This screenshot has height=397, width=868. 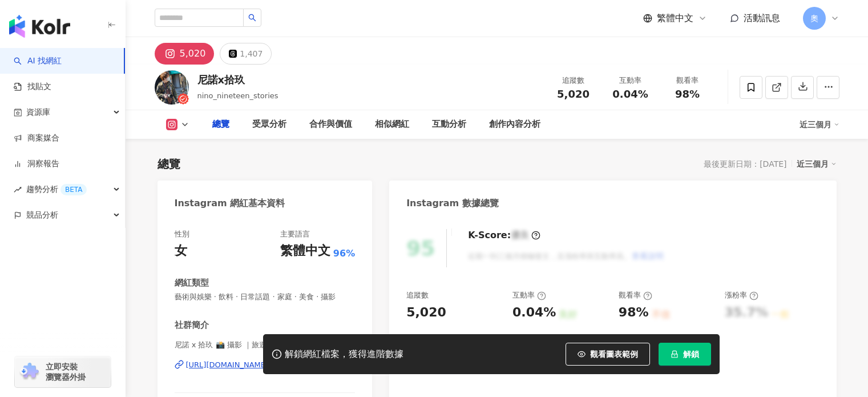 What do you see at coordinates (192, 283) in the screenshot?
I see `div: 網紅類型` at bounding box center [192, 283].